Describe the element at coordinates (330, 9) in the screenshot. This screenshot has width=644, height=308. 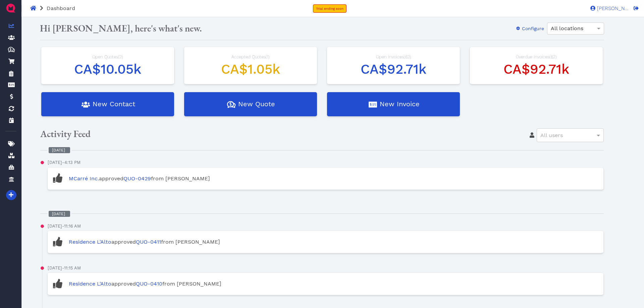
I see `a: Trial ending soon` at that location.